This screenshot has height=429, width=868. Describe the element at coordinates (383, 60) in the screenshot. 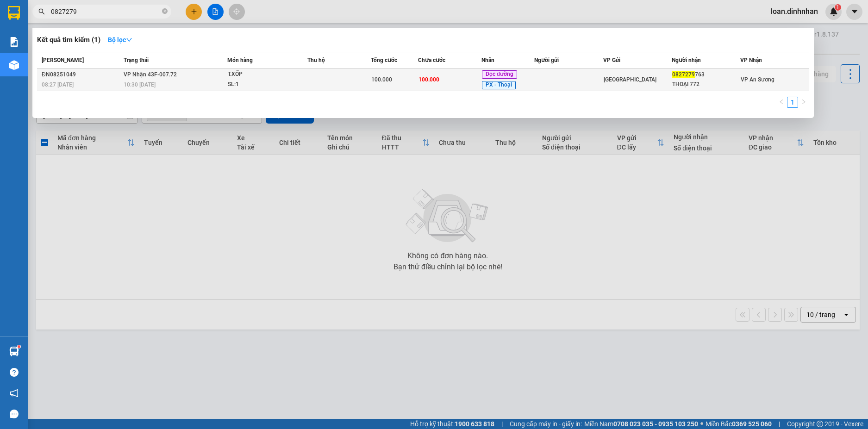

I see `span: Tổng cước` at that location.